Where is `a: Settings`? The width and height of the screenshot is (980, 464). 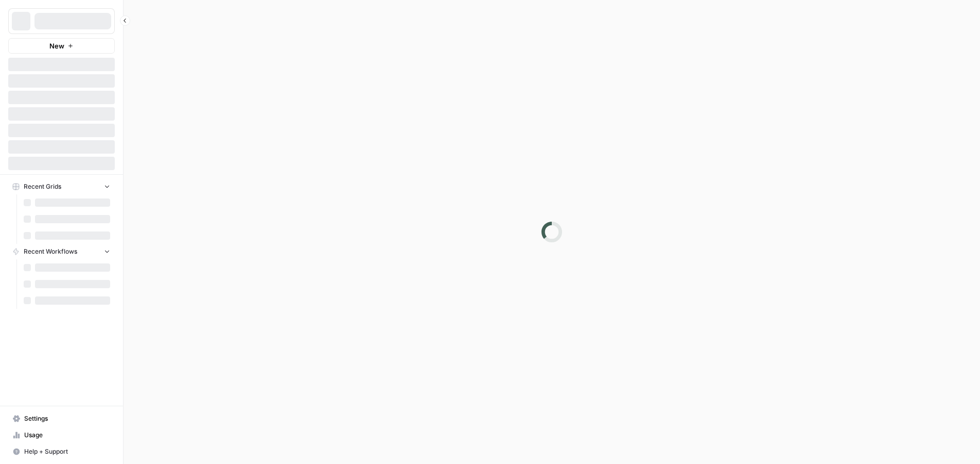
a: Settings is located at coordinates (61, 418).